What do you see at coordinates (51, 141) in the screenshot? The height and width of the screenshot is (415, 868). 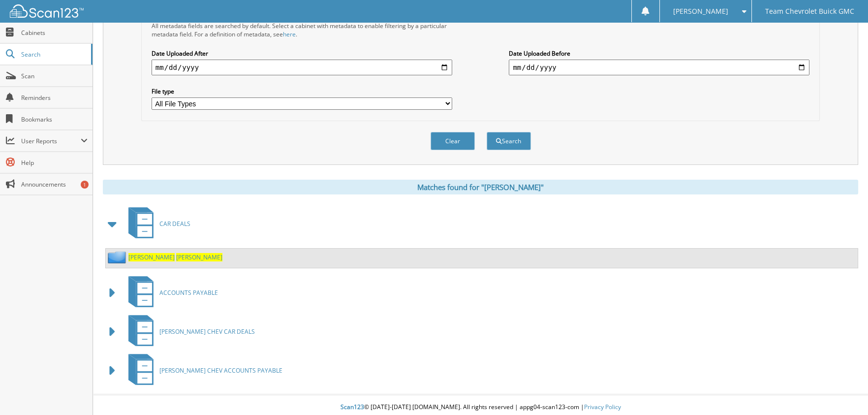 I see `span: User Reports` at bounding box center [51, 141].